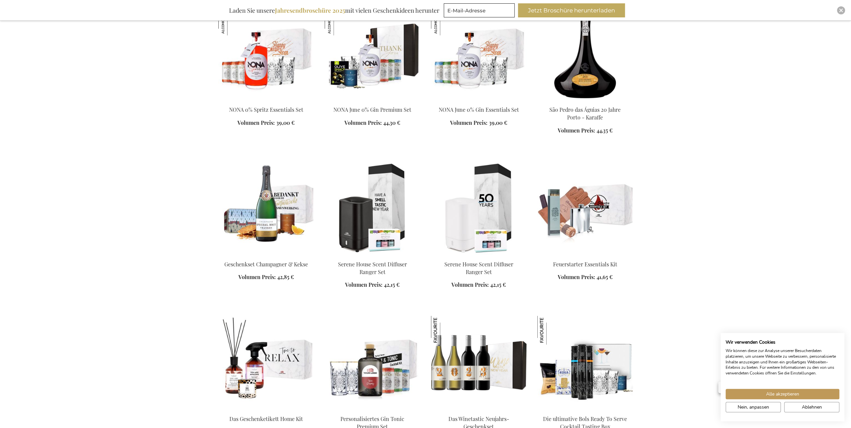  Describe the element at coordinates (572, 10) in the screenshot. I see `button: Jetzt Broschüre herunterladen` at that location.